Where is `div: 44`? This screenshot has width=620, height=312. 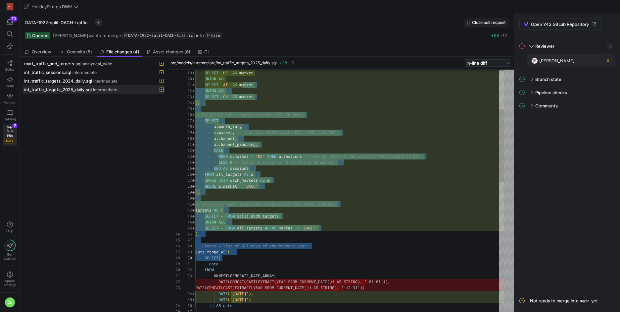 div: 44 is located at coordinates (186, 222).